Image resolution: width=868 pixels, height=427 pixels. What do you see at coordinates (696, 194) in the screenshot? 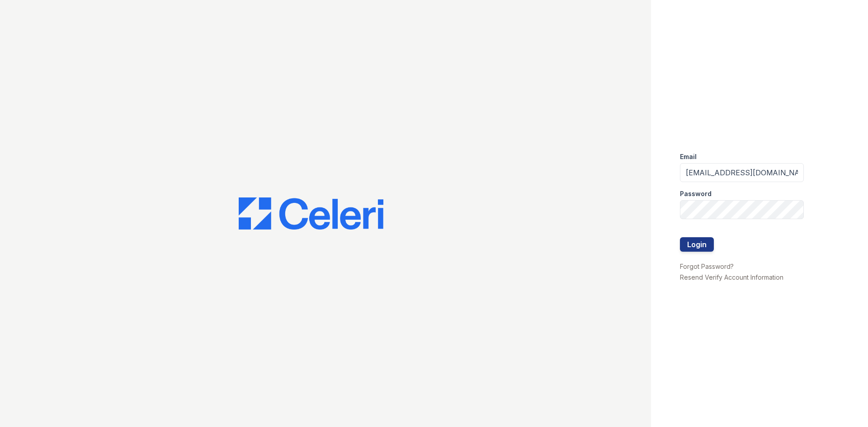
I see `label: Password` at bounding box center [696, 194].